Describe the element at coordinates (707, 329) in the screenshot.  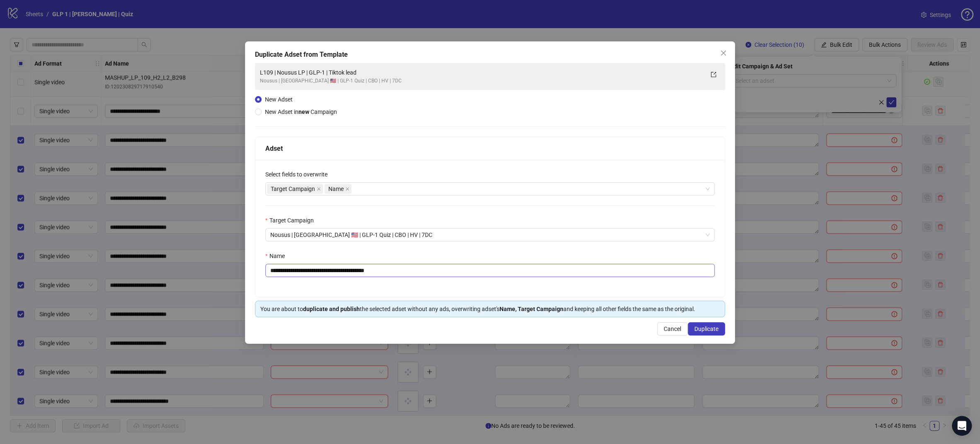
I see `span: Duplicate` at that location.